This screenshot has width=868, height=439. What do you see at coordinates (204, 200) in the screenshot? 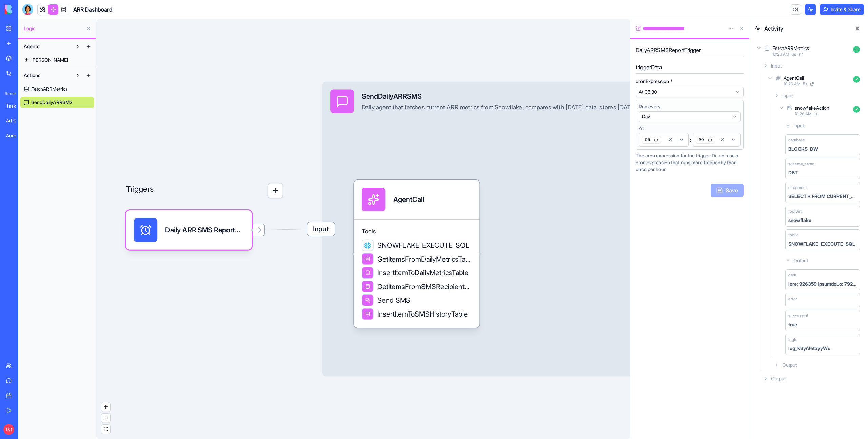
I see `div: Triggers` at bounding box center [204, 200].